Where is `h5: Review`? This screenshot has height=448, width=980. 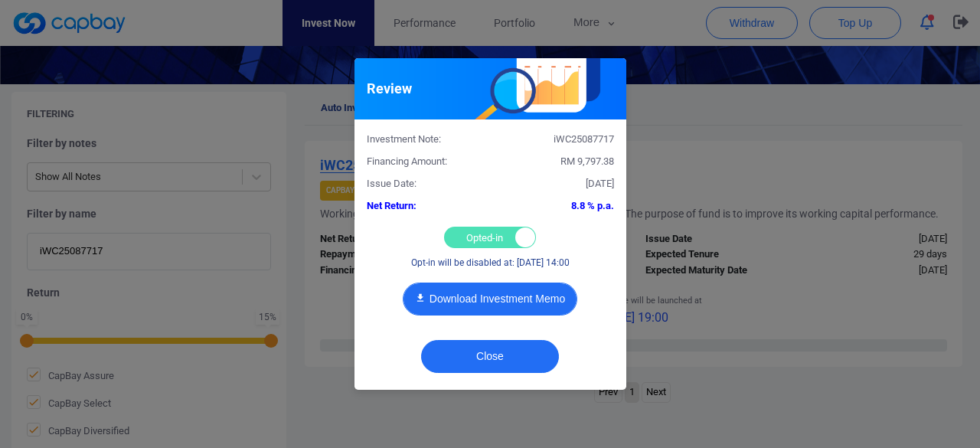 h5: Review is located at coordinates (389, 89).